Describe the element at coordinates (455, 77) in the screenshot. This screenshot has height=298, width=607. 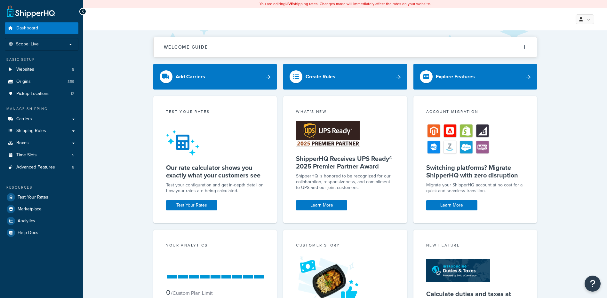
I see `div: Explore Features` at that location.